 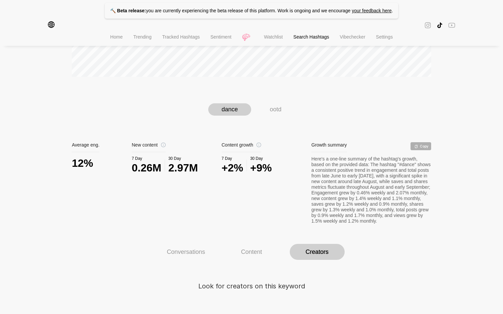 What do you see at coordinates (186, 252) in the screenshot?
I see `div: Conversations` at bounding box center [186, 252].